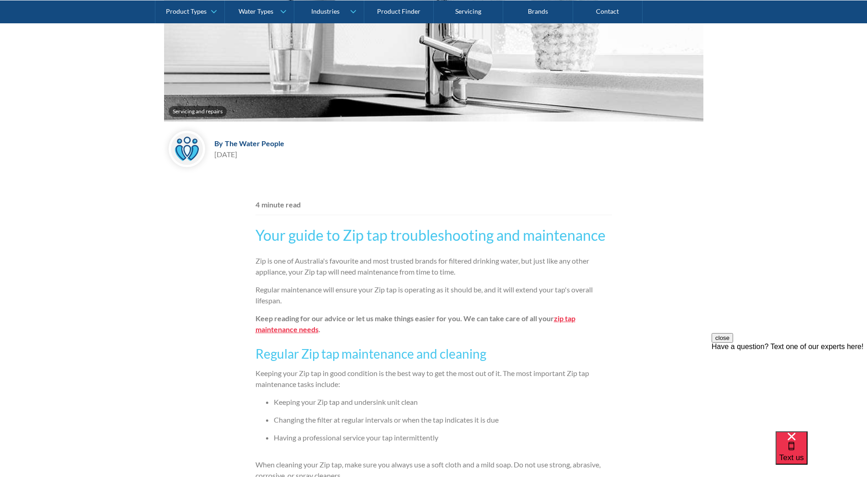 Image resolution: width=867 pixels, height=477 pixels. What do you see at coordinates (443, 420) in the screenshot?
I see `li: Changing the filter at regular intervals or when the tap indicates it is due` at bounding box center [443, 420].